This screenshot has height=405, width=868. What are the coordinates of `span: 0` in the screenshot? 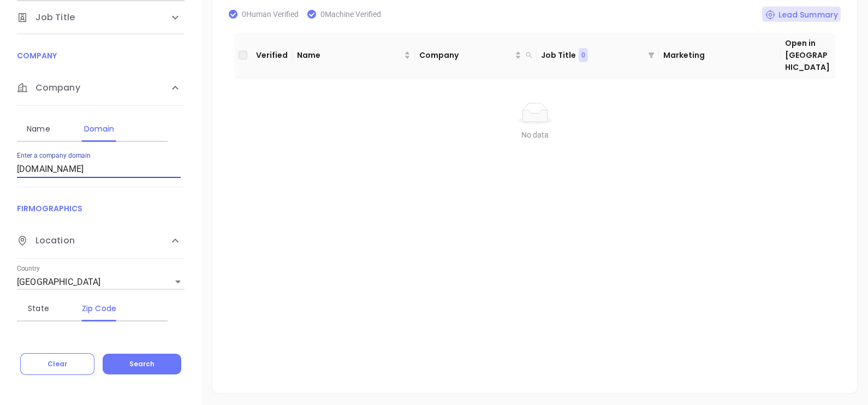 It's located at (584, 55).